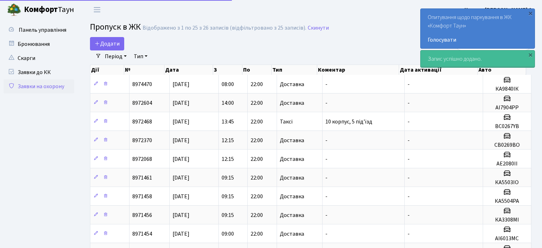 This screenshot has height=248, width=542. Describe the element at coordinates (39, 30) in the screenshot. I see `a: Панель управління` at that location.